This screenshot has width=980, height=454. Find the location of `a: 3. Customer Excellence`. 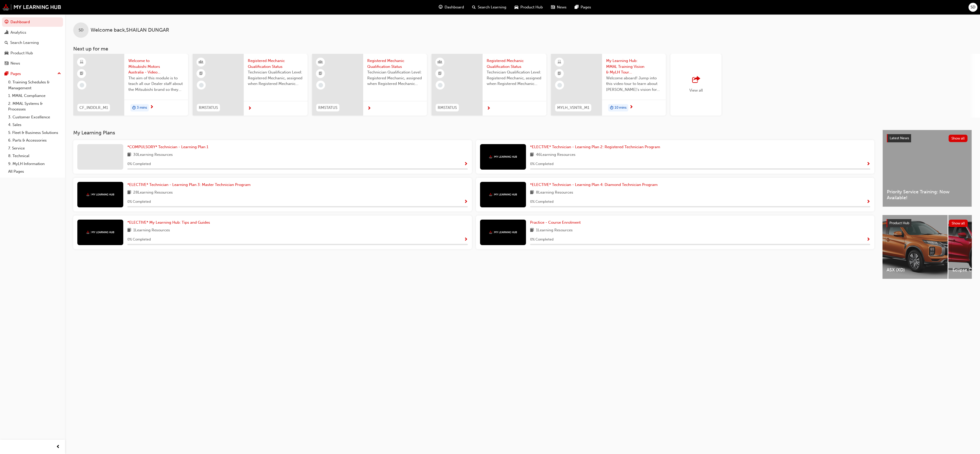

a: 3. Customer Excellence is located at coordinates (35, 117).